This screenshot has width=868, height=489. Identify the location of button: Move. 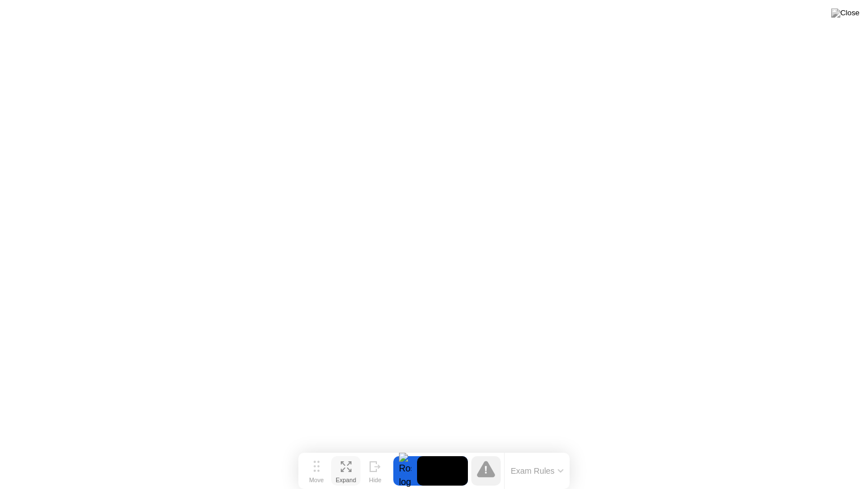
(317, 471).